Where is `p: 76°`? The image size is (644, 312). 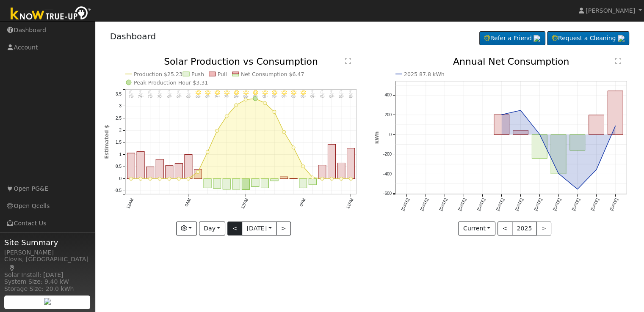
p: 76° is located at coordinates (131, 96).